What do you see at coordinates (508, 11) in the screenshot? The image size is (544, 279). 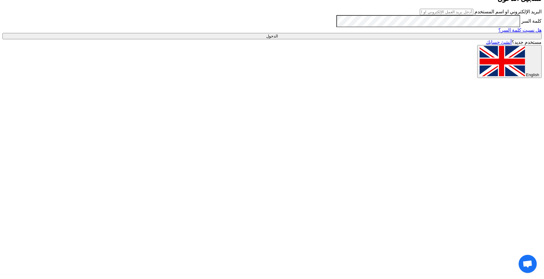 I see `label: البريد الإلكتروني او اسم المستخدم` at bounding box center [508, 11].